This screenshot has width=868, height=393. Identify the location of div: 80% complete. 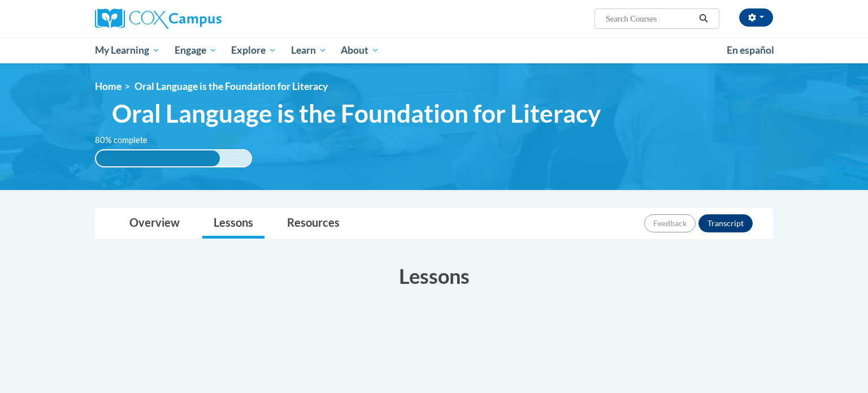
(158, 159).